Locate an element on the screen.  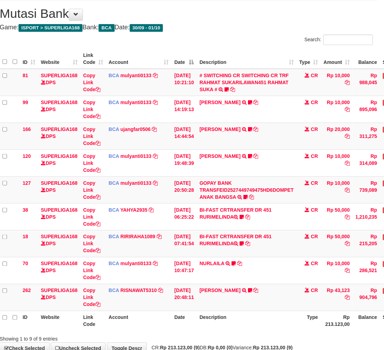
a: Copy YOSI EFENDI to clipboard is located at coordinates (256, 291).